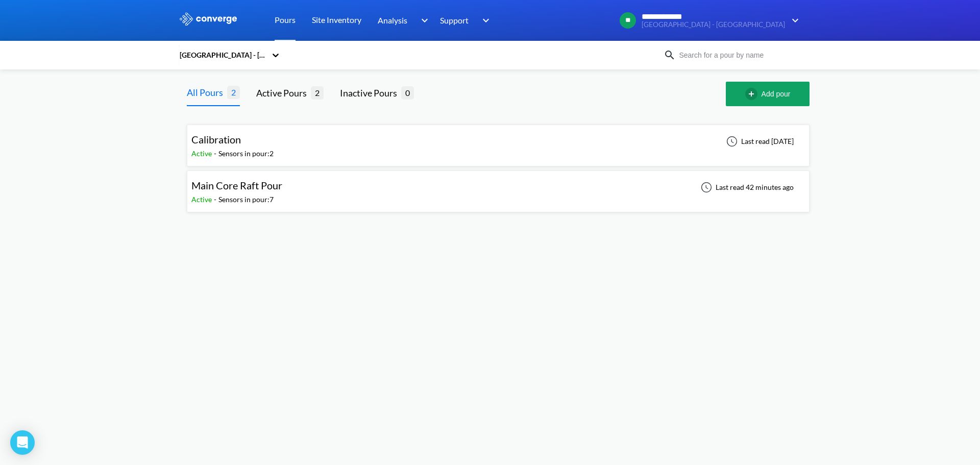  Describe the element at coordinates (746, 188) in the screenshot. I see `div: Last read 42 minutes ago` at that location.